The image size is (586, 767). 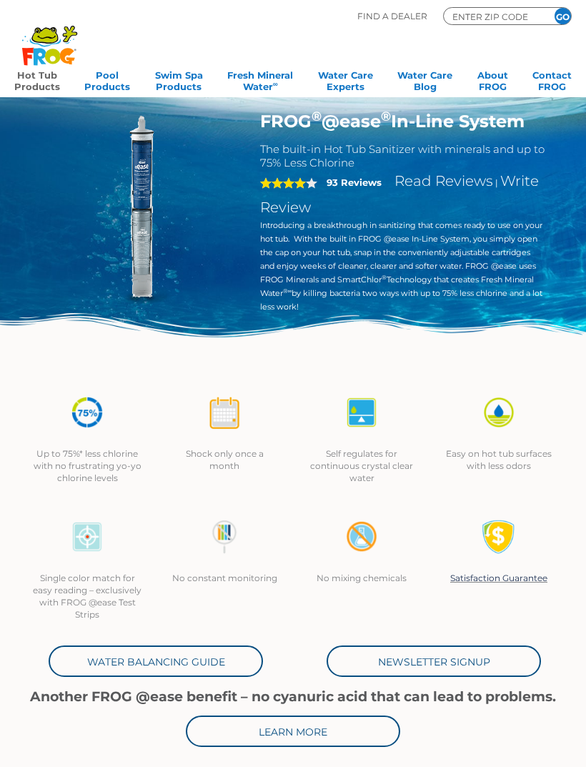 What do you see at coordinates (87, 413) in the screenshot?
I see `img: icon-atease-75percent-less` at bounding box center [87, 413].